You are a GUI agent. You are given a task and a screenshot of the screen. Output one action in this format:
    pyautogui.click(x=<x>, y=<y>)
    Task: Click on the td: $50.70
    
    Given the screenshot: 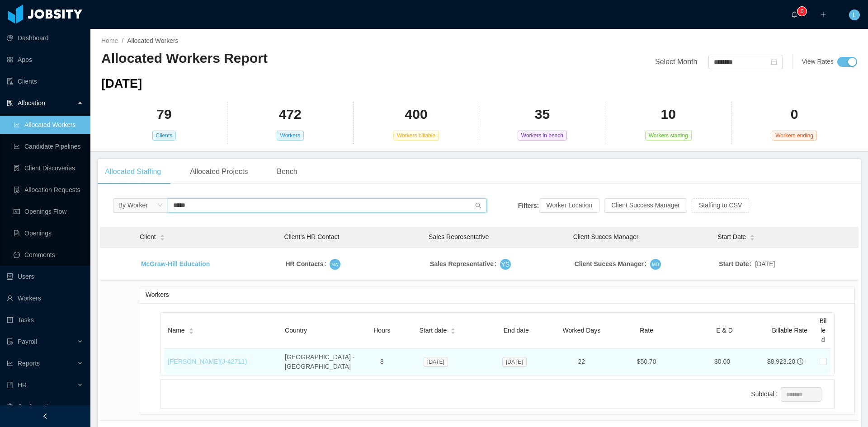 What is the action you would take?
    pyautogui.click(x=647, y=362)
    